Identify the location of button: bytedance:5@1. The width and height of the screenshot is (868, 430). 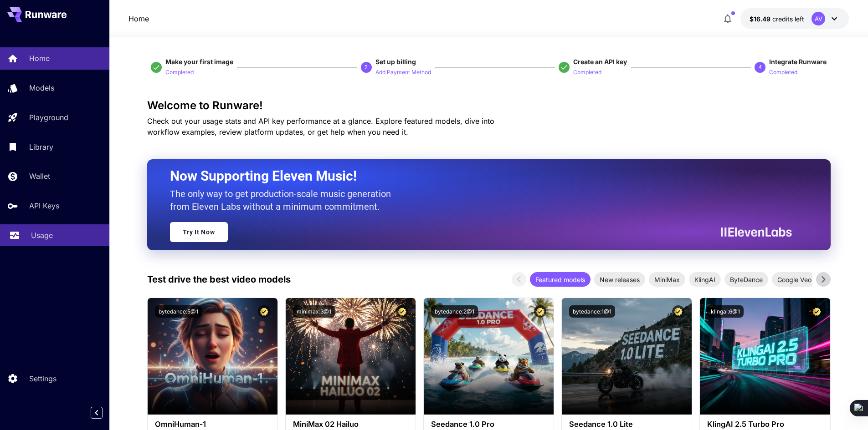
(179, 312).